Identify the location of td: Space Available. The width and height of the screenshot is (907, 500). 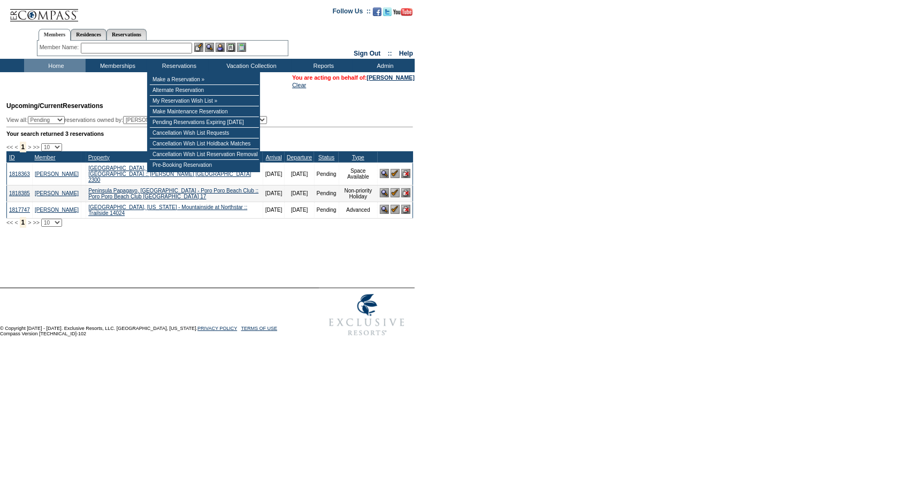
(358, 174).